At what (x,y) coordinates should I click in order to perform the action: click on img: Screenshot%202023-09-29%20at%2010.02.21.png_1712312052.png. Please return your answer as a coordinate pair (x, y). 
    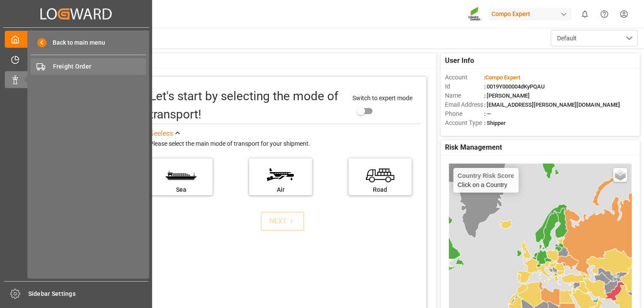
    Looking at the image, I should click on (475, 14).